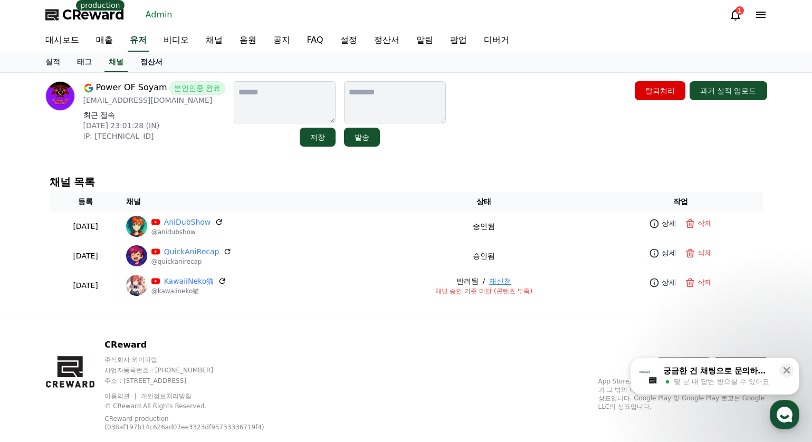 Image resolution: width=812 pixels, height=442 pixels. What do you see at coordinates (131, 88) in the screenshot?
I see `span: Power OF Soyam` at bounding box center [131, 88].